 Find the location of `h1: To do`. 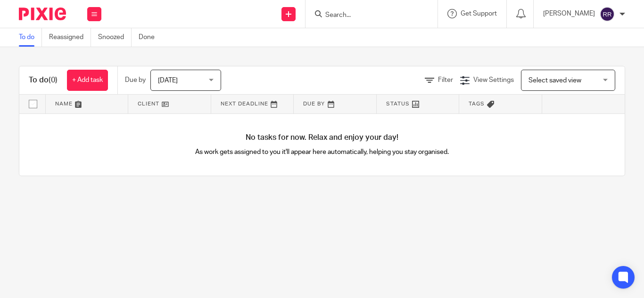

h1: To do is located at coordinates (43, 80).